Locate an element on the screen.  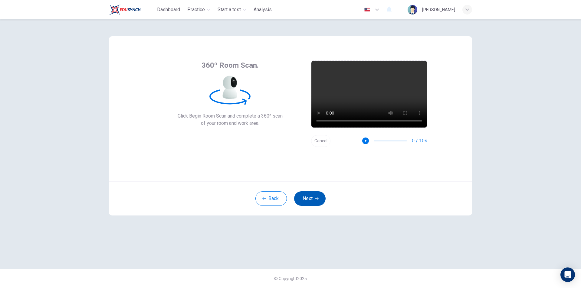
a: Dashboard is located at coordinates (168, 10).